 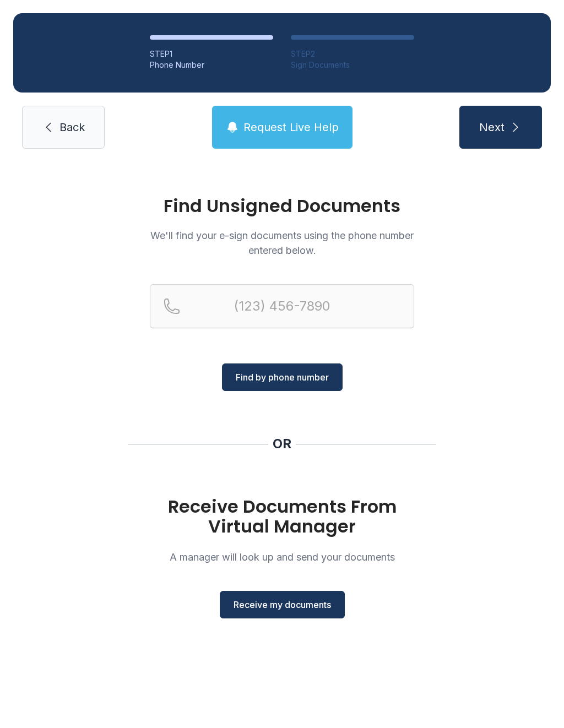 What do you see at coordinates (282, 557) in the screenshot?
I see `p: A manager will look up and send your documents` at bounding box center [282, 557].